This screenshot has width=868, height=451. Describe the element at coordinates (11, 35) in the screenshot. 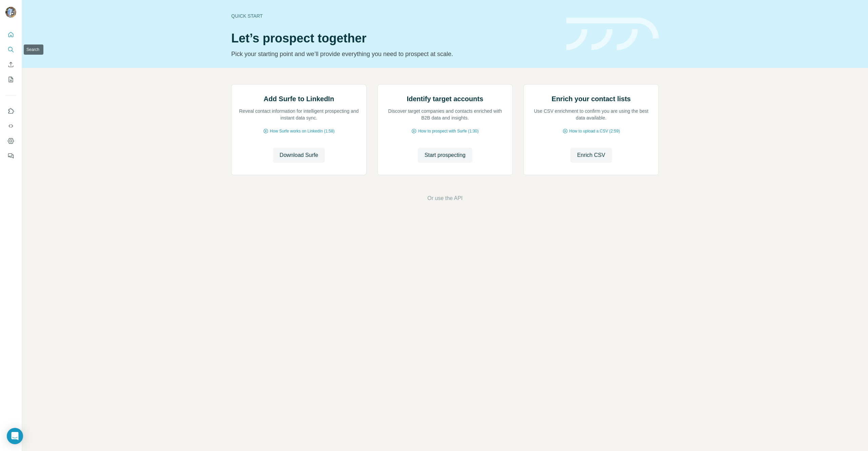

I see `button: Quick start` at that location.